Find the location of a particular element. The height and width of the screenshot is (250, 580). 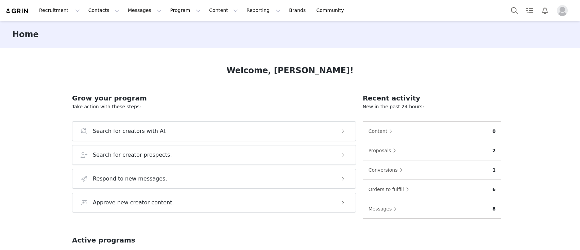

h2: Active programs is located at coordinates (104, 240).